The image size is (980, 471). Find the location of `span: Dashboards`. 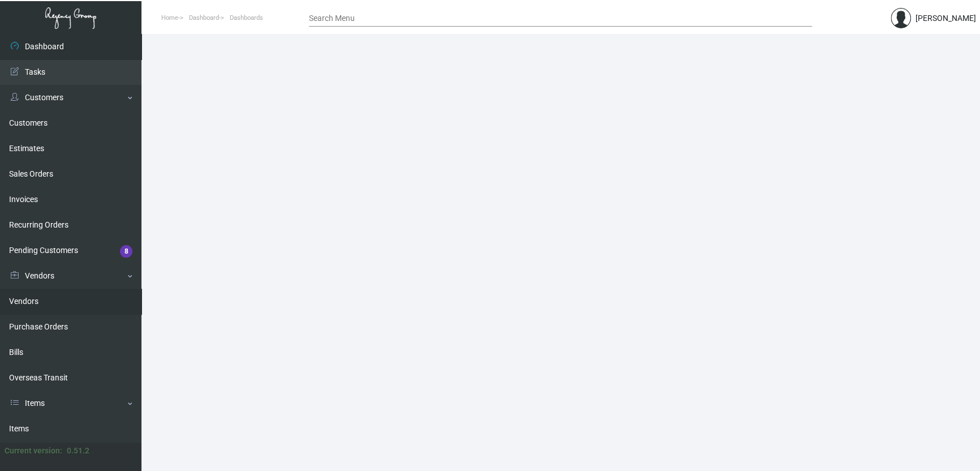

span: Dashboards is located at coordinates (246, 18).